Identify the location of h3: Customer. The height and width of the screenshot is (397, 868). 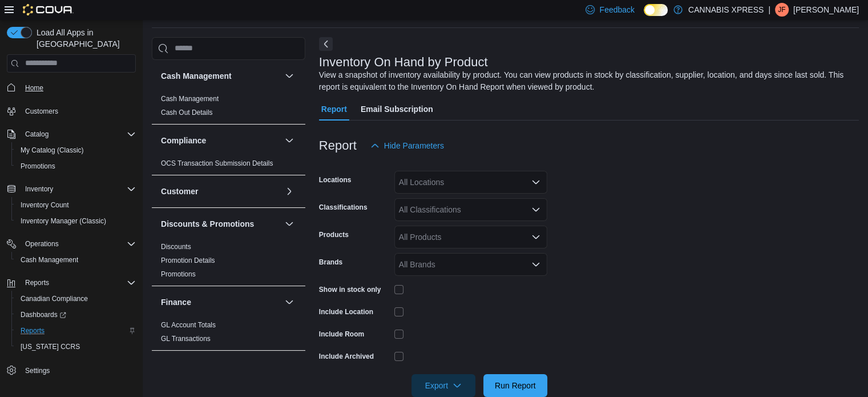
(179, 191).